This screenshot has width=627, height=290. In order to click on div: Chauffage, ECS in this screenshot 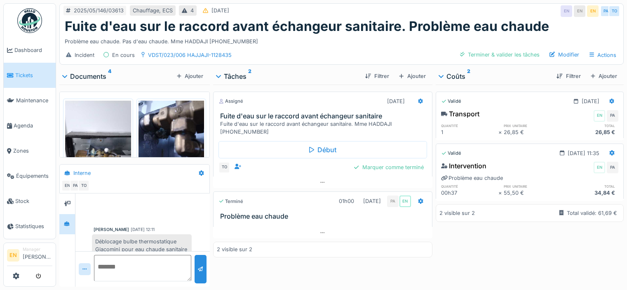, I will do `click(153, 10)`.